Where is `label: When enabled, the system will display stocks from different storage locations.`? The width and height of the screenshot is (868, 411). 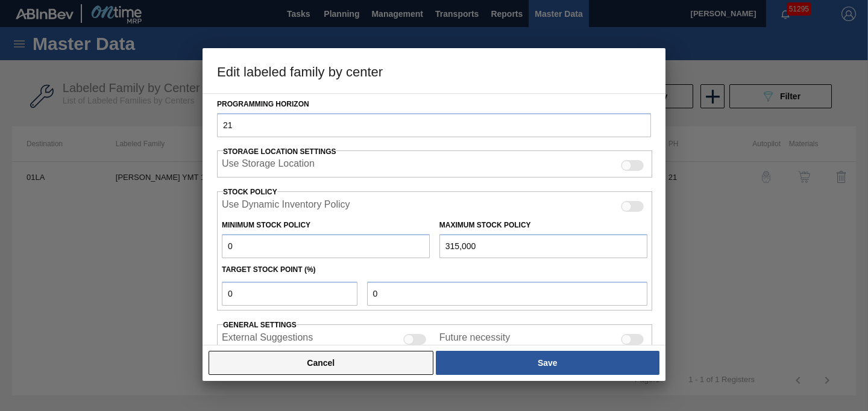 label: When enabled, the system will display stocks from different storage locations. is located at coordinates (268, 166).